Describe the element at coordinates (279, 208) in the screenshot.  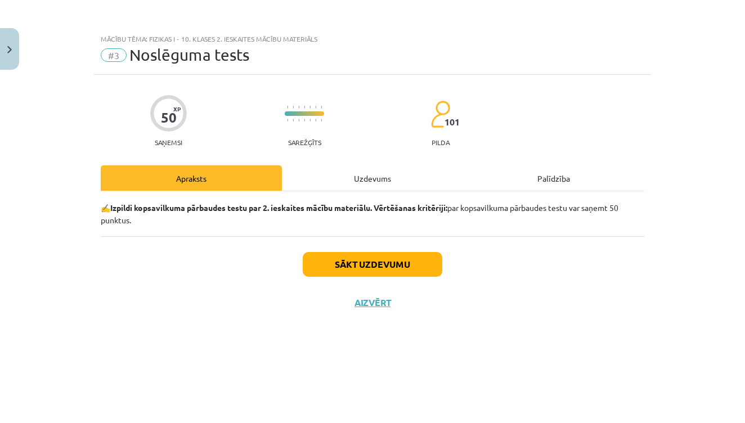
I see `b: Izpildi kopsavilkuma pārbaudes testu par 2. ieskaites mācību materiālu. Vērtēšanas kritēriji:` at that location.